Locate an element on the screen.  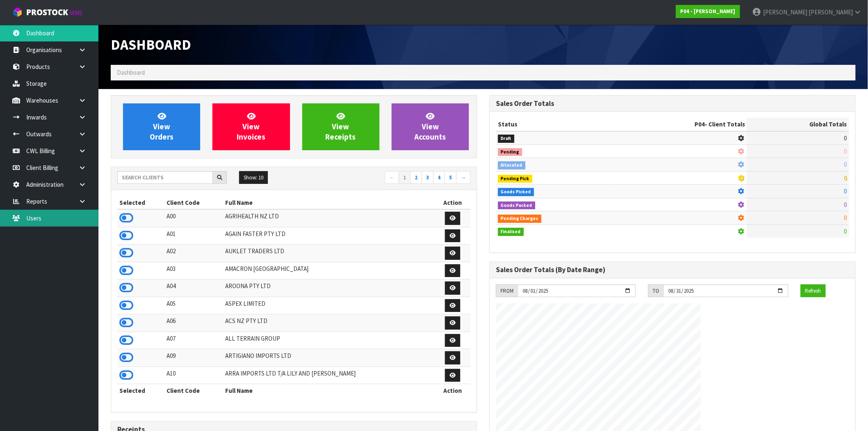
a: 5 is located at coordinates (451, 178).